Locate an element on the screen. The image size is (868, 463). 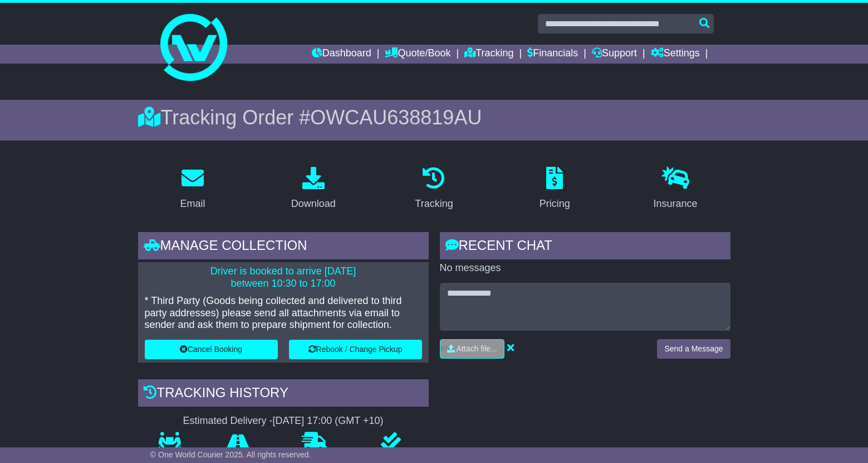
div: Insurance is located at coordinates (676, 203).